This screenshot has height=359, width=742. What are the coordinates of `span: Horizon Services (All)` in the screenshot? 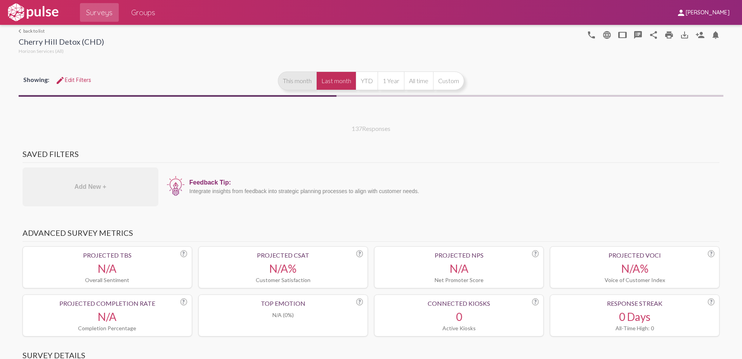 It's located at (41, 51).